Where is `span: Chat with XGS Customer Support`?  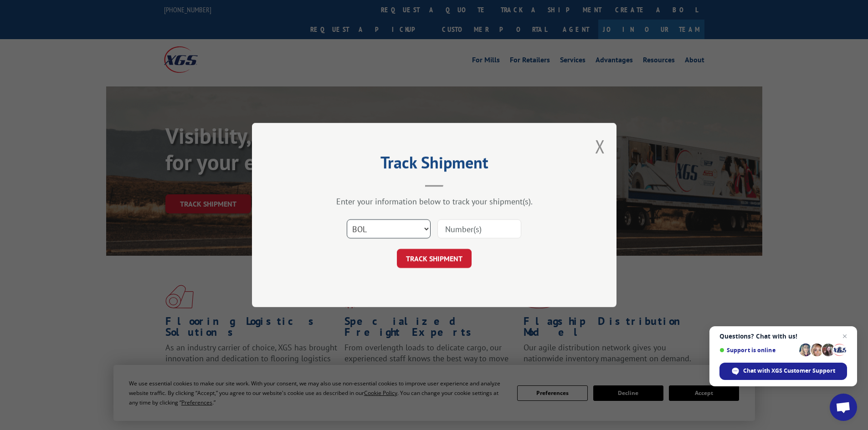 span: Chat with XGS Customer Support is located at coordinates (789, 371).